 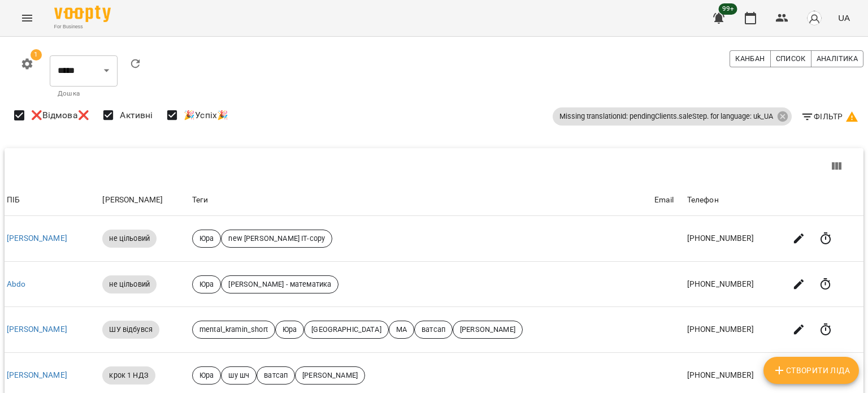 What do you see at coordinates (829, 116) in the screenshot?
I see `span: Фільтр` at bounding box center [829, 116].